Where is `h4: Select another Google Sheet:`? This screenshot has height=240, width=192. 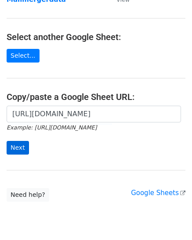 h4: Select another Google Sheet: is located at coordinates (96, 37).